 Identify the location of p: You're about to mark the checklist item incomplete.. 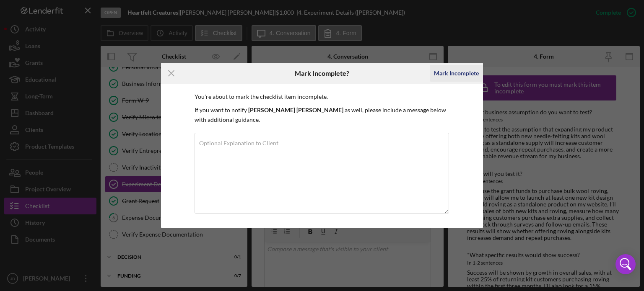
(322, 97).